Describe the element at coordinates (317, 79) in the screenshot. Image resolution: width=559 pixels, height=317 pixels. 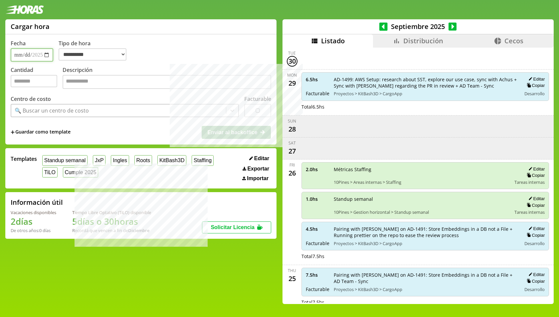
I see `span: 6.5 hs` at that location.